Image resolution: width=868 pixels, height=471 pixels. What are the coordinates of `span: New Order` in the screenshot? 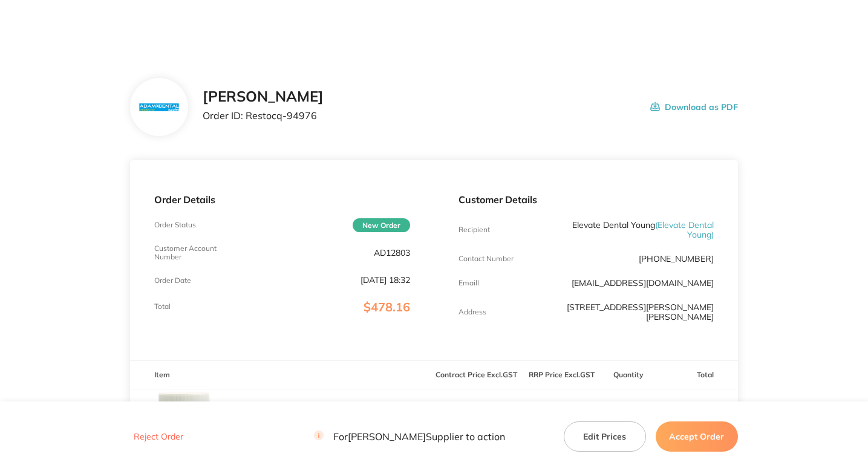 It's located at (381, 225).